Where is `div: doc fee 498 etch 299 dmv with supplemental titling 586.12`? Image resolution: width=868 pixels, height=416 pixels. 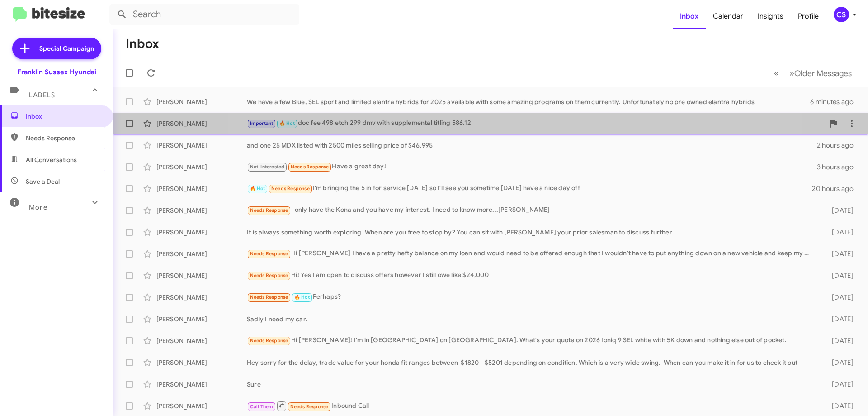 div: doc fee 498 etch 299 dmv with supplemental titling 586.12 is located at coordinates (536, 123).